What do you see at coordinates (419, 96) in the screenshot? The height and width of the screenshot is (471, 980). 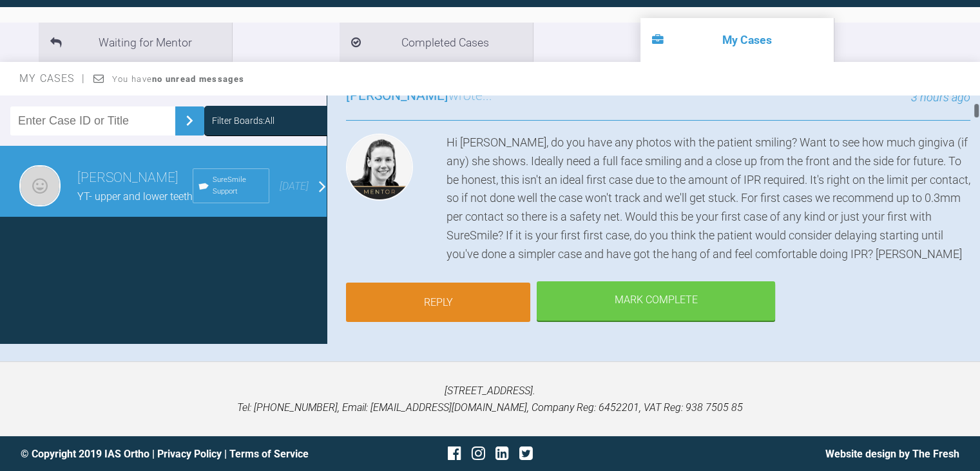 I see `h3: wrote...` at bounding box center [419, 96].